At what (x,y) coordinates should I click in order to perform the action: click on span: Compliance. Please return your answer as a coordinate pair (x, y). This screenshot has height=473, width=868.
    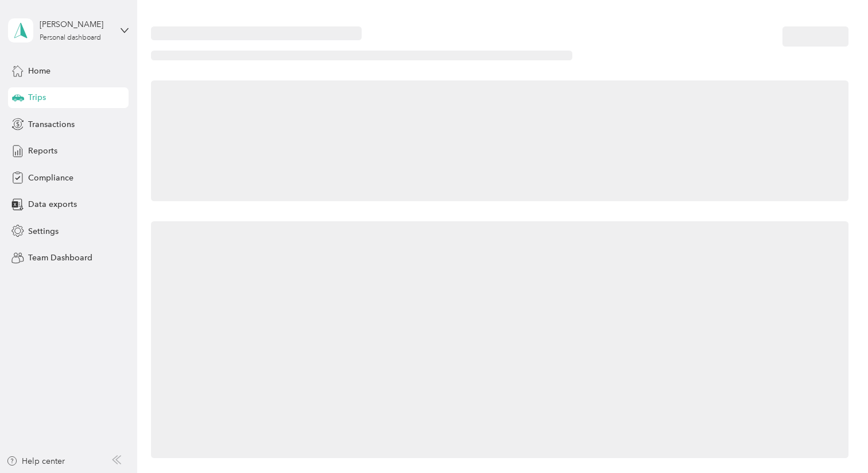
    Looking at the image, I should click on (50, 177).